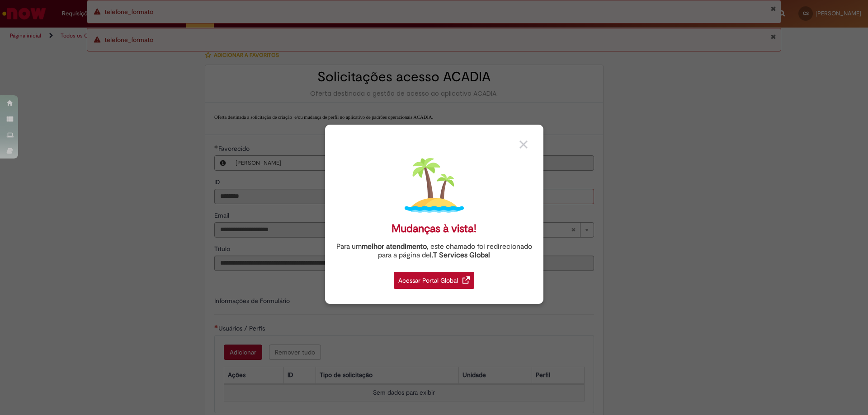 This screenshot has height=415, width=868. What do you see at coordinates (466, 281) in the screenshot?
I see `img: redirect_link.png` at bounding box center [466, 281].